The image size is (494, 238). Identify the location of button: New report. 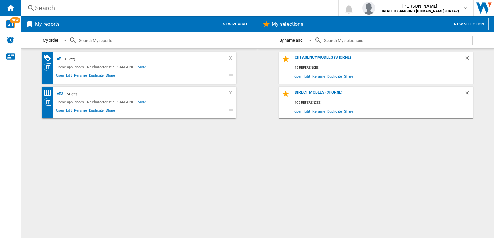
(235, 24).